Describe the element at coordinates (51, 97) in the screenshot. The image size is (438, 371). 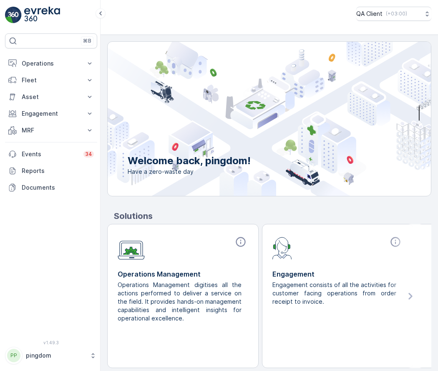
I see `p: Asset` at that location.